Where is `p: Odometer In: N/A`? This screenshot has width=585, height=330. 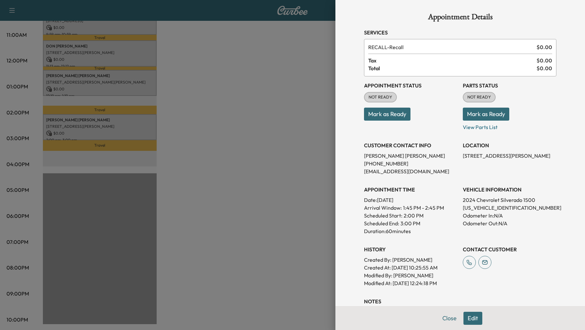
p: Odometer In: N/A is located at coordinates (509, 215).